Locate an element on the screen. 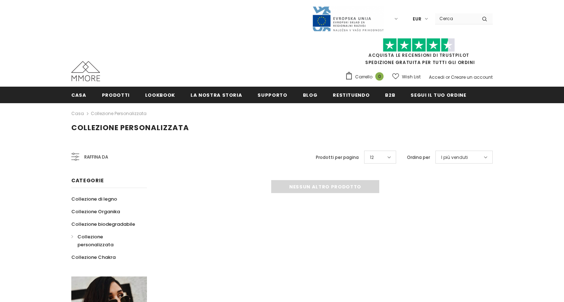 This screenshot has width=564, height=302. a: Lookbook is located at coordinates (160, 95).